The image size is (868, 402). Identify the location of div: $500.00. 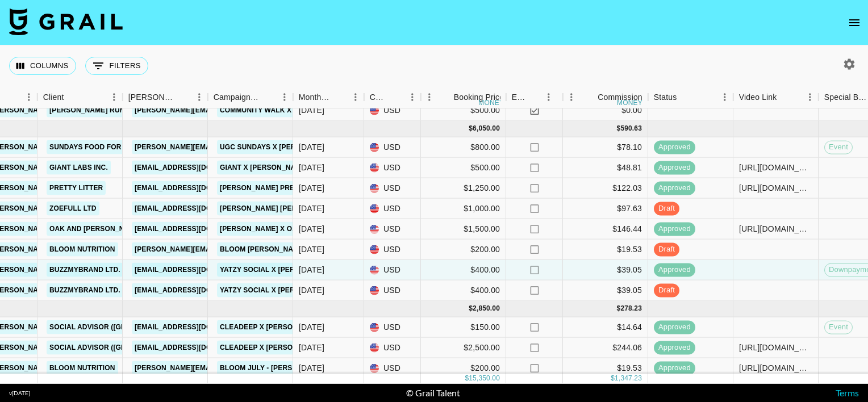
(463, 168).